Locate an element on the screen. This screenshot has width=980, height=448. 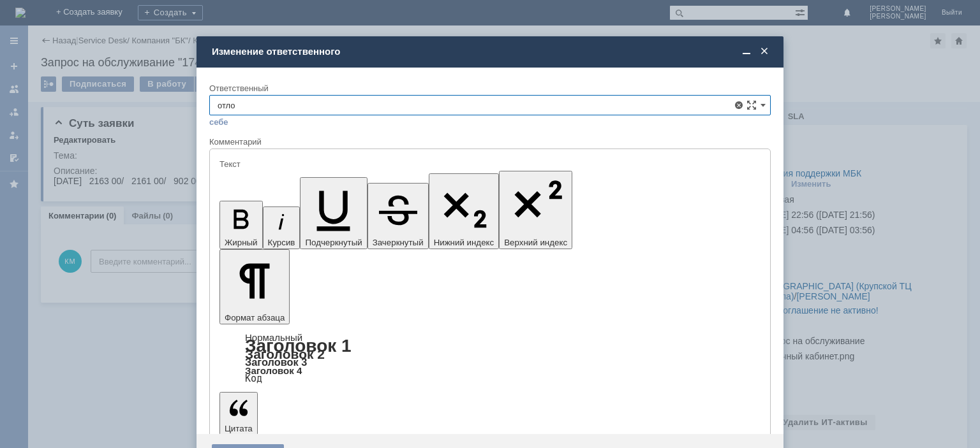
span: Верхний индекс is located at coordinates (535, 242).